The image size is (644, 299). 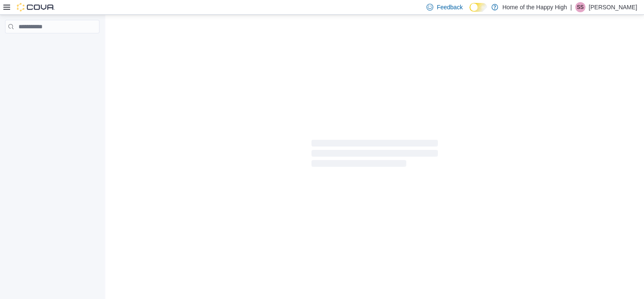 What do you see at coordinates (375, 155) in the screenshot?
I see `span: Loading` at bounding box center [375, 155].